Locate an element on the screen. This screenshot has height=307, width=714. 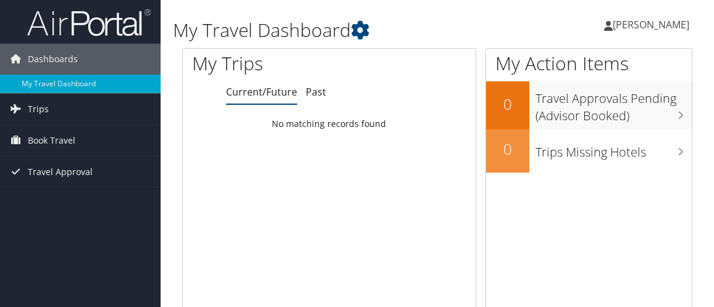
h3: Trips Missing Hotels is located at coordinates (613, 149).